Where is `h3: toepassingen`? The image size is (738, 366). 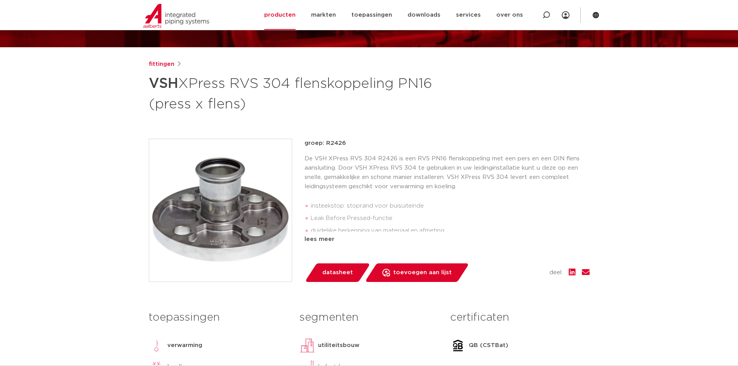 h3: toepassingen is located at coordinates (218, 318).